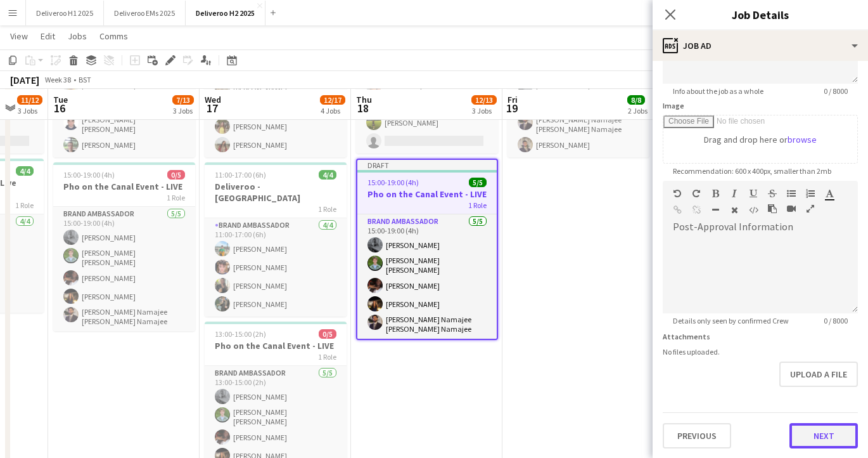 The image size is (868, 458). Describe the element at coordinates (84, 79) in the screenshot. I see `div: BST` at that location.